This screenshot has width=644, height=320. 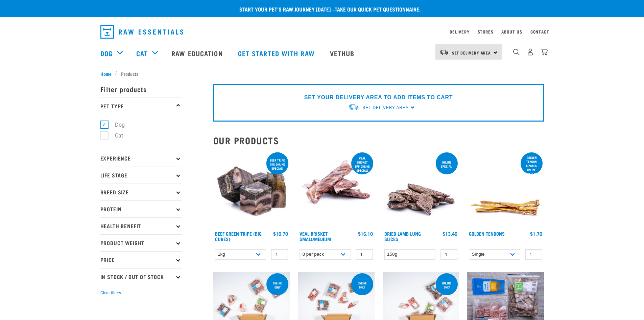 What do you see at coordinates (487, 233) in the screenshot?
I see `a: Golden Tendons` at bounding box center [487, 233].